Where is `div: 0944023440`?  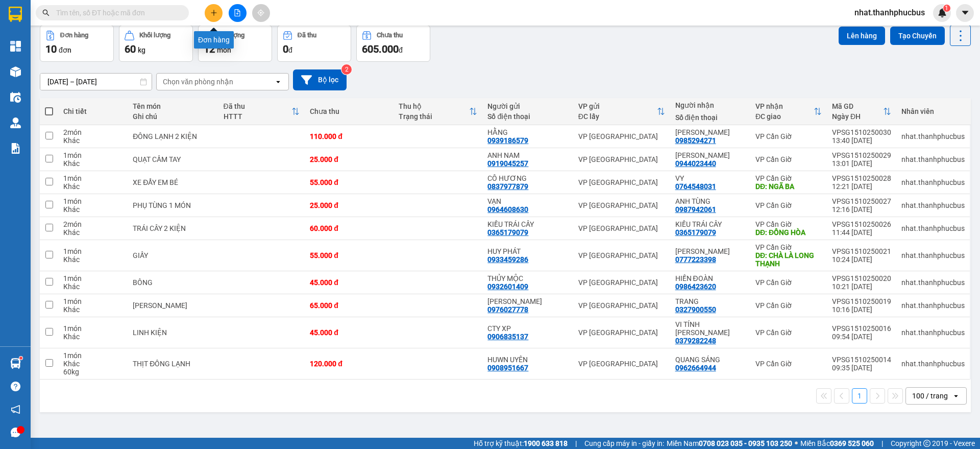 div: 0944023440 is located at coordinates (696, 164).